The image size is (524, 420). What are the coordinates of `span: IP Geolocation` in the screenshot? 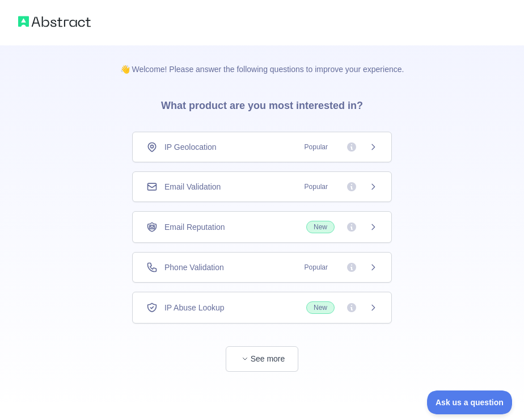 It's located at (191, 147).